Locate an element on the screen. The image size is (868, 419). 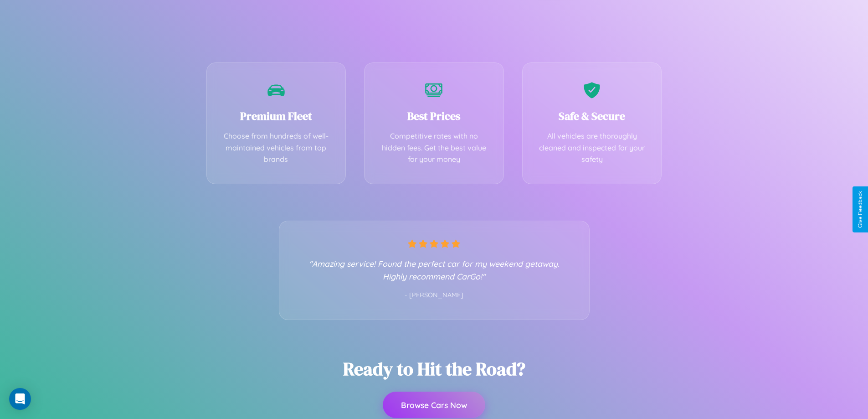
p: Choose from hundreds of well-maintained vehicles from top brands is located at coordinates (276, 148).